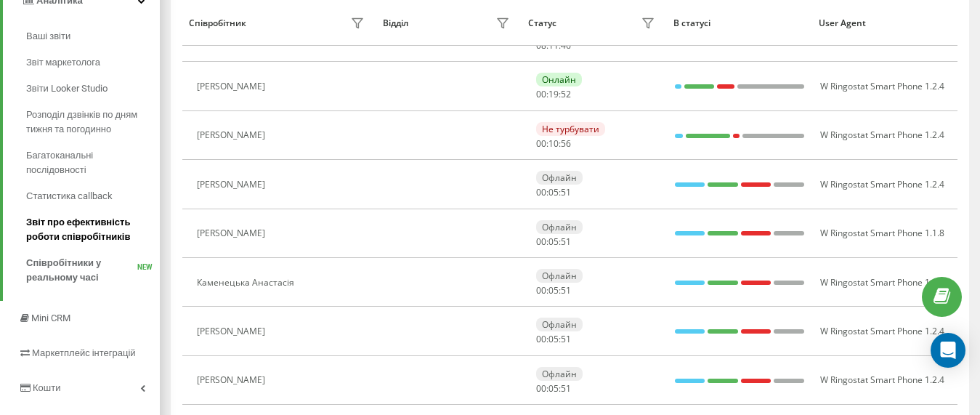  I want to click on span: W Ringostat Smart Phone 1.2.2, so click(881, 282).